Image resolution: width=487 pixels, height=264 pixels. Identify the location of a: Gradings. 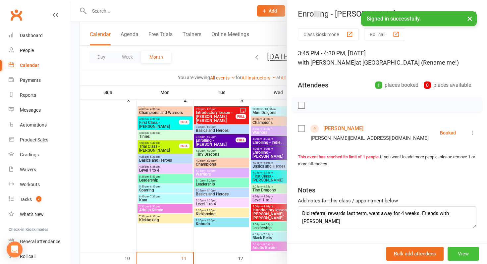
(39, 155).